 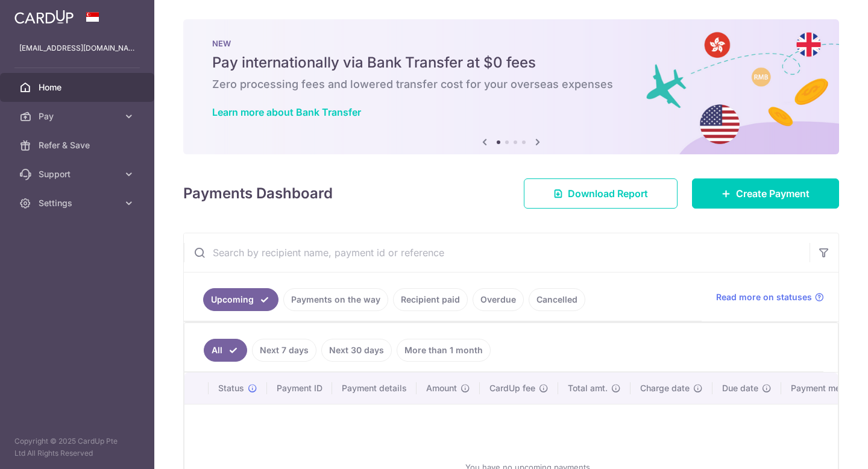 I want to click on input: Search by recipient name, payment id or reference, so click(x=496, y=253).